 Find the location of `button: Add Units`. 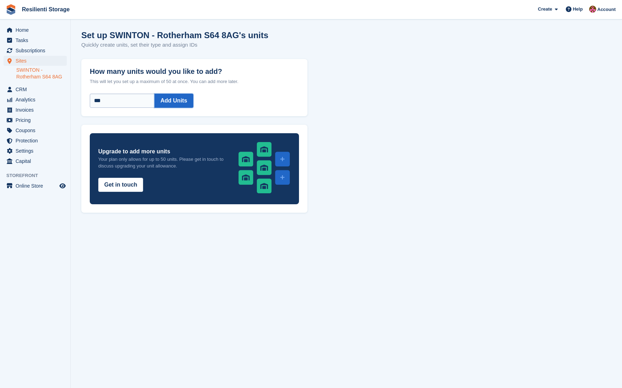

button: Add Units is located at coordinates (174, 101).